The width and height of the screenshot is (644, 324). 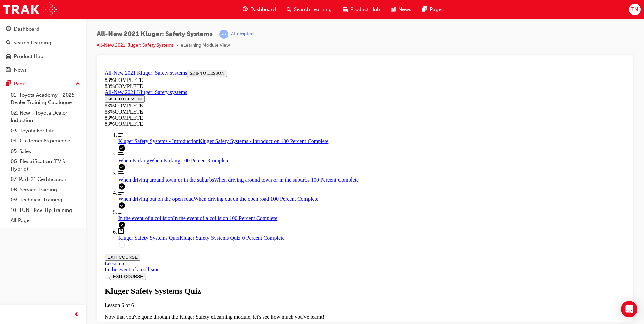 I want to click on span: Product Hub, so click(x=365, y=9).